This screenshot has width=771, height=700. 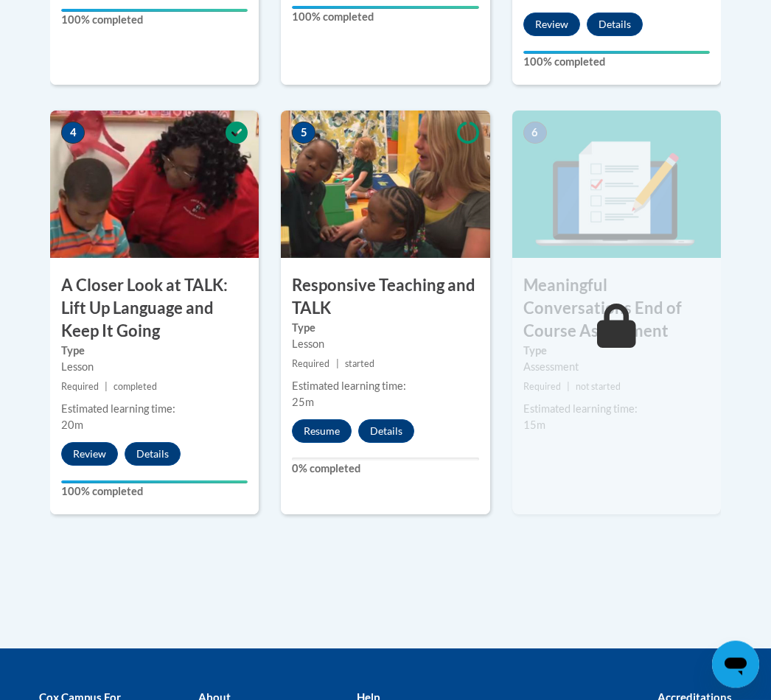 I want to click on span: 20m, so click(x=73, y=426).